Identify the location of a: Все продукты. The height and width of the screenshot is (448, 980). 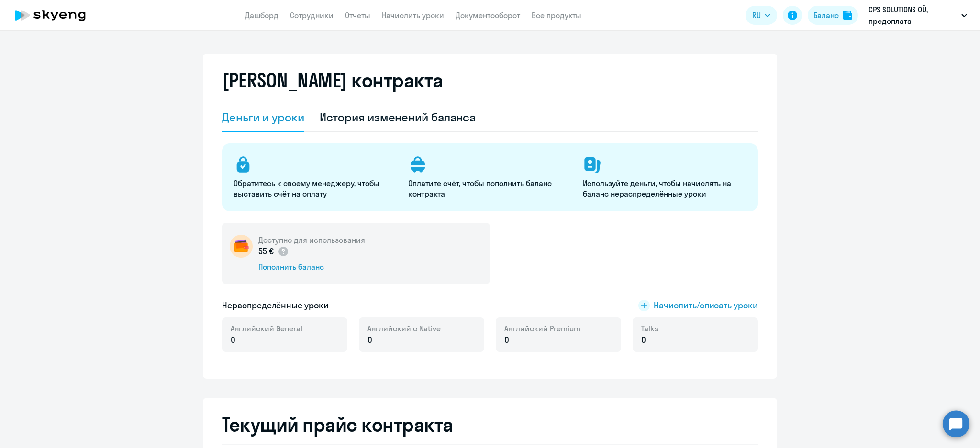
(556, 15).